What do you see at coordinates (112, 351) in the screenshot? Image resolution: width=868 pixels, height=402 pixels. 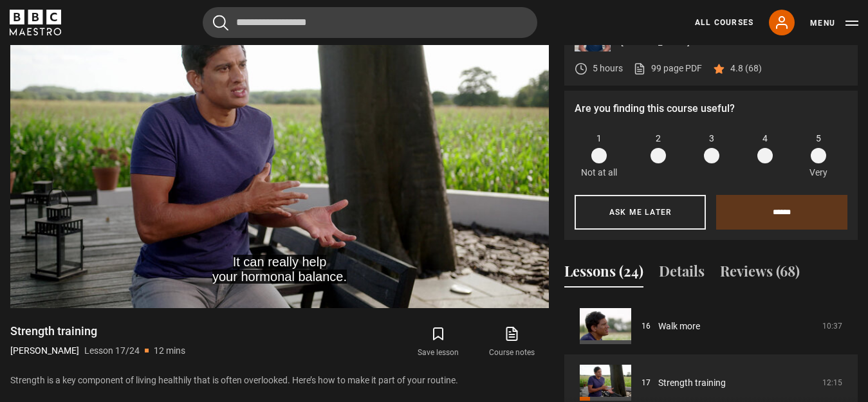 I see `p: Lesson 17/24` at bounding box center [112, 351].